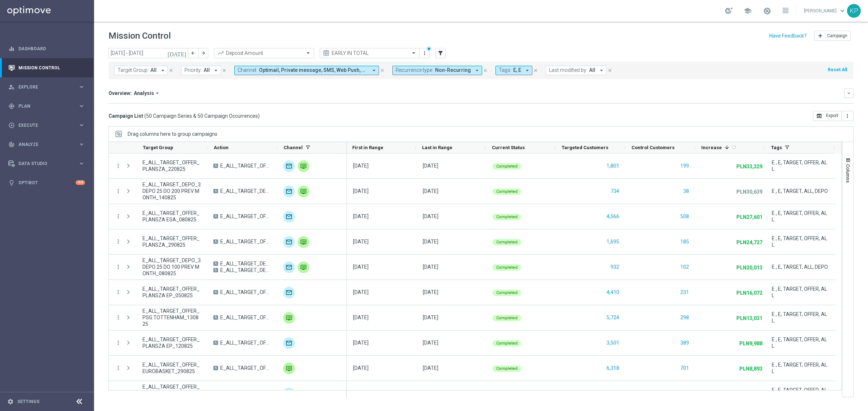  What do you see at coordinates (43, 126) in the screenshot?
I see `div: Execute` at bounding box center [43, 126].